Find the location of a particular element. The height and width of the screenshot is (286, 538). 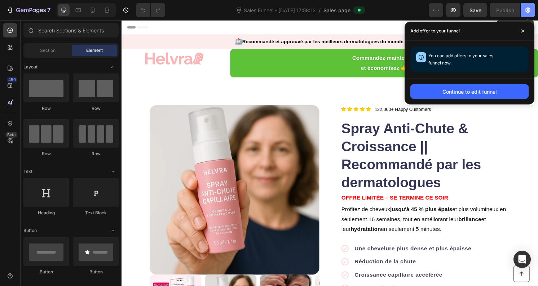

span: Button is located at coordinates (30, 231).